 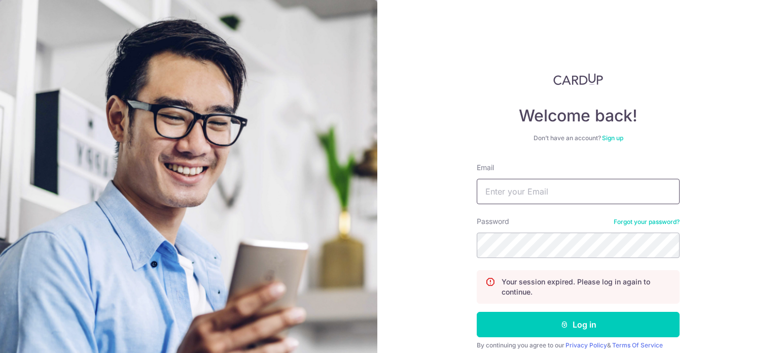 What do you see at coordinates (578, 345) in the screenshot?
I see `div: By continuing you agree to our &` at bounding box center [578, 345].